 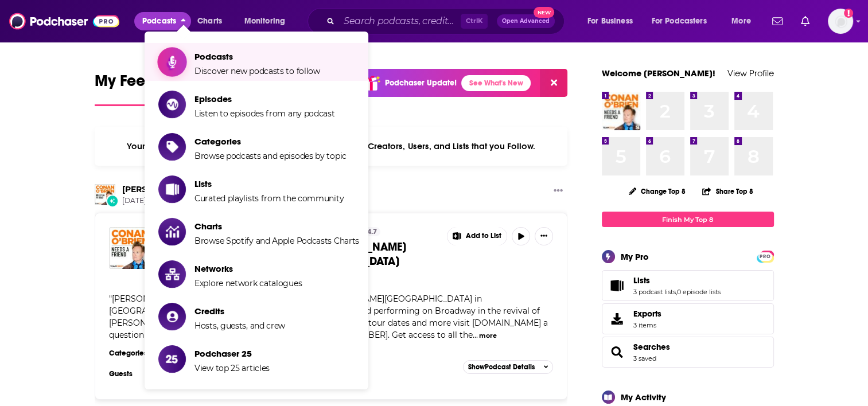 I want to click on span: View top 25 articles, so click(x=232, y=368).